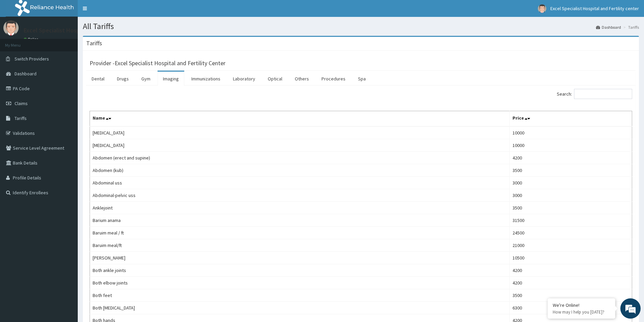  Describe the element at coordinates (581, 312) in the screenshot. I see `p: How may I help you today?` at that location.